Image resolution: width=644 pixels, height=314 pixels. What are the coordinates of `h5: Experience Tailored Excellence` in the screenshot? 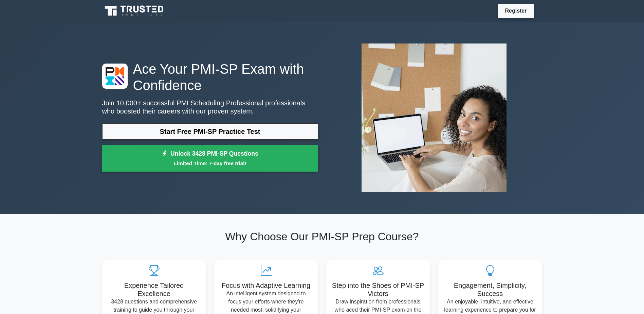 It's located at (154, 289).